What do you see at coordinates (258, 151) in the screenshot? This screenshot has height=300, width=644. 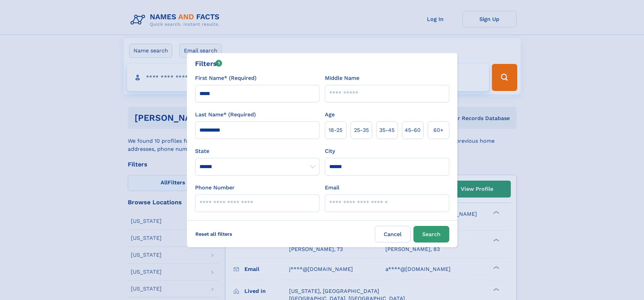 I see `label: State` at bounding box center [258, 151].